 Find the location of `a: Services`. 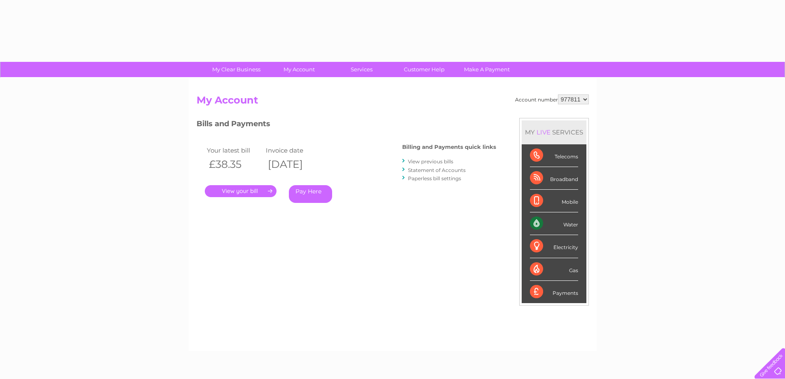

a: Services is located at coordinates (361, 69).